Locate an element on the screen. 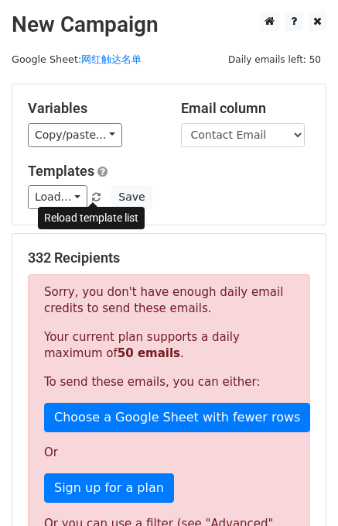  strong: 50 emails is located at coordinates (149, 353).